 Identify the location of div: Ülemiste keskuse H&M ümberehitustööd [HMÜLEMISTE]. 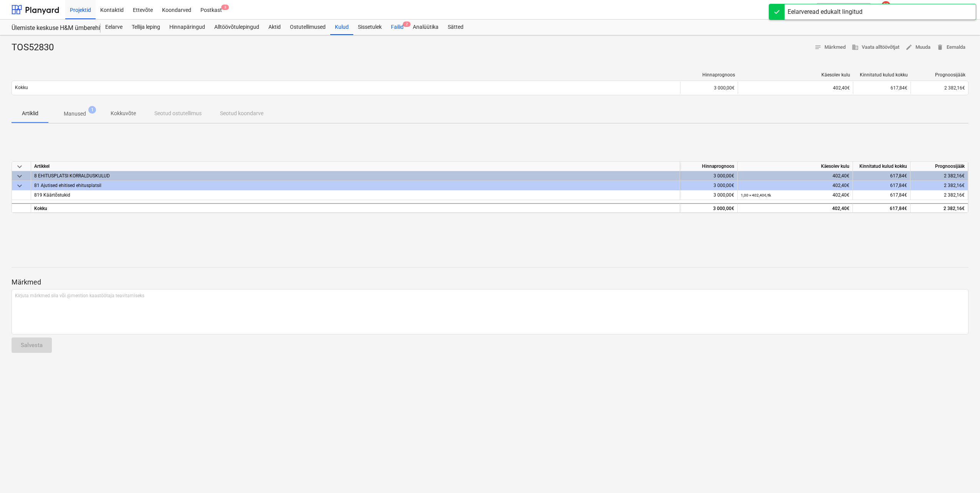
(51, 28).